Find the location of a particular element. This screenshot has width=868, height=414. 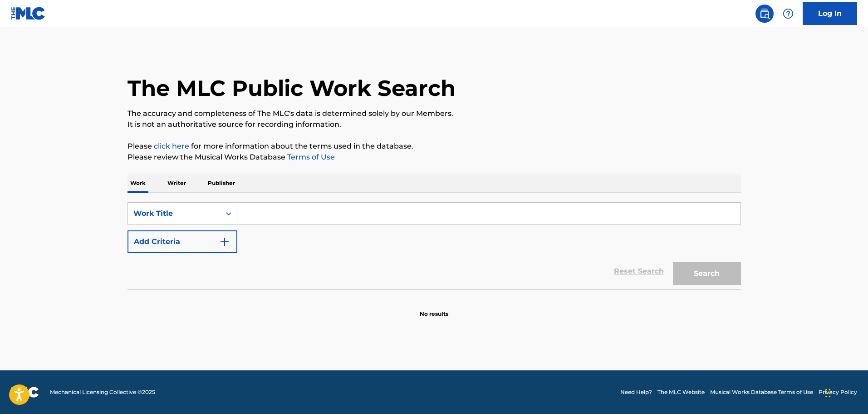

p: Please review the Musical Works Database is located at coordinates (434, 157).